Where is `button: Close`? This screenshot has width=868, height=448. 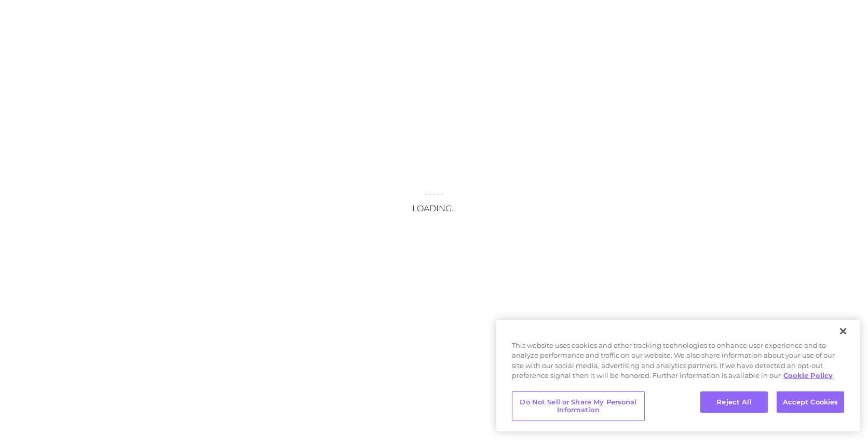
button: Close is located at coordinates (843, 331).